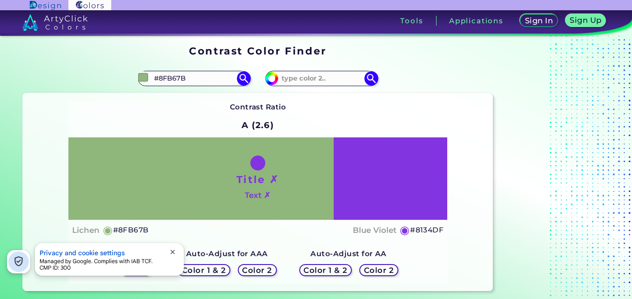 The height and width of the screenshot is (299, 632). What do you see at coordinates (539, 20) in the screenshot?
I see `h5: Sign In` at bounding box center [539, 20].